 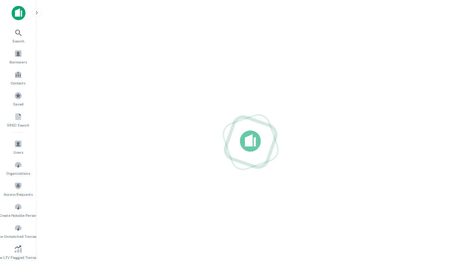 What do you see at coordinates (18, 147) in the screenshot?
I see `a: Users` at bounding box center [18, 147].